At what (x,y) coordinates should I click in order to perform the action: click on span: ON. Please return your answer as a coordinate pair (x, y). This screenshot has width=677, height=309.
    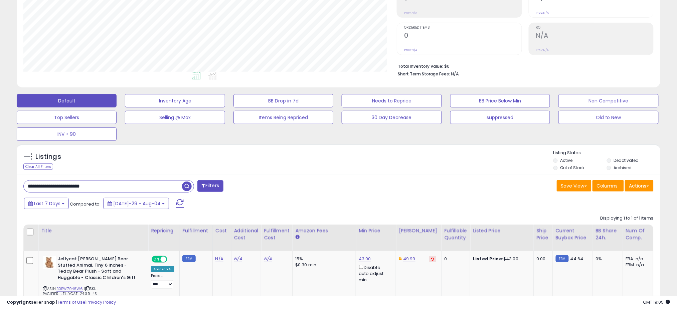
    Looking at the image, I should click on (156, 259).